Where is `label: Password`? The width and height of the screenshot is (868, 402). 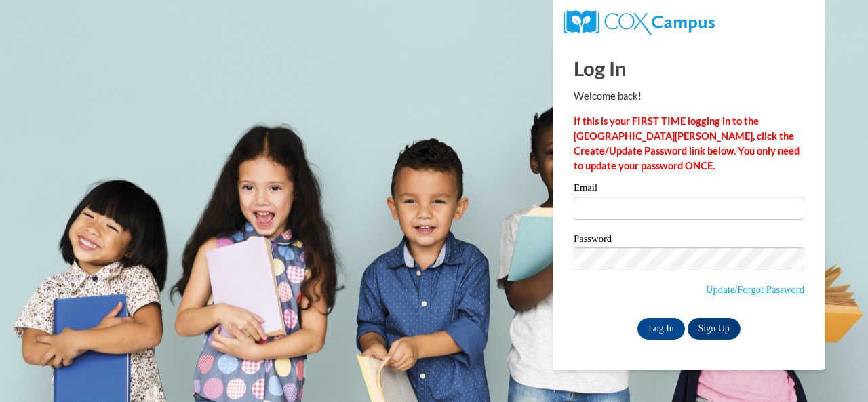
label: Password is located at coordinates (689, 241).